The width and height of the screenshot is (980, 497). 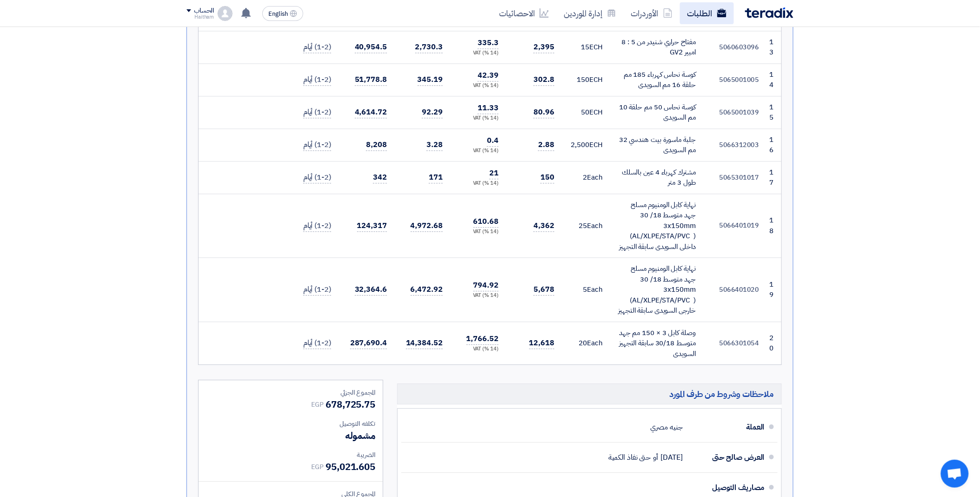 What do you see at coordinates (774, 343) in the screenshot?
I see `td: 20` at bounding box center [774, 343].